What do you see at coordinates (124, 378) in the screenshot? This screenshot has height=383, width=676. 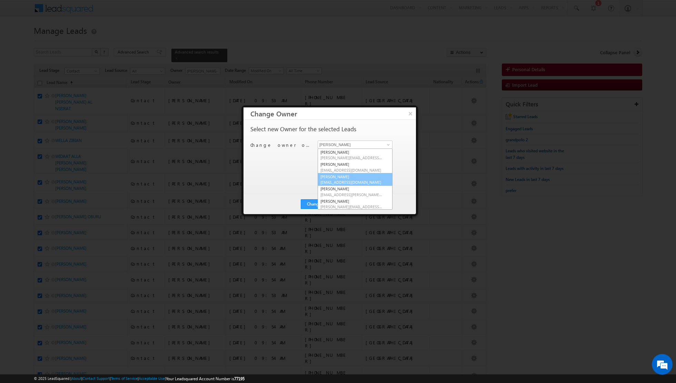 I see `a: Terms of Service` at bounding box center [124, 378].